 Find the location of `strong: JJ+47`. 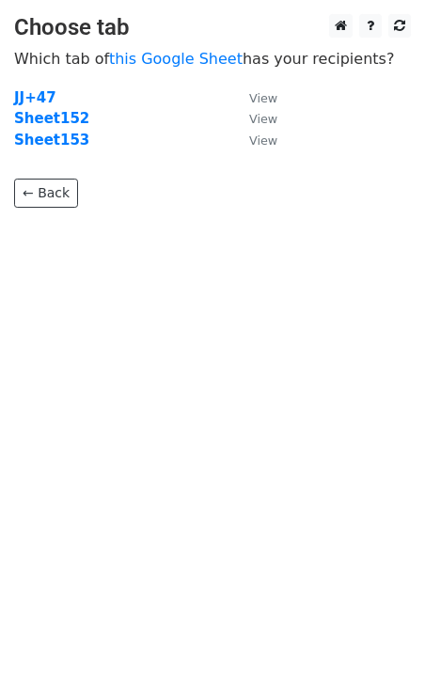

strong: JJ+47 is located at coordinates (35, 98).